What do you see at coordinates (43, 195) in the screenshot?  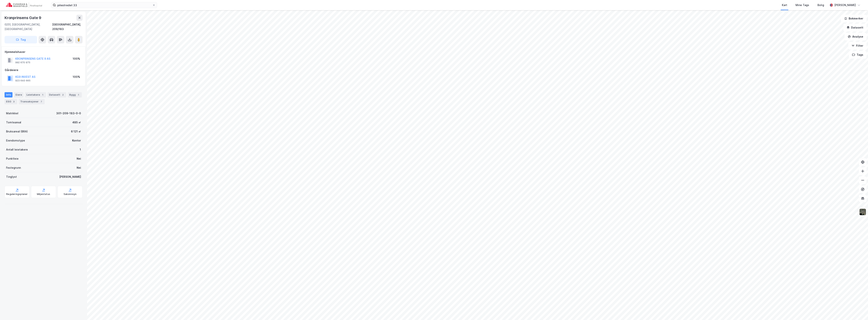 I see `div: Miljøstatus` at bounding box center [43, 195].